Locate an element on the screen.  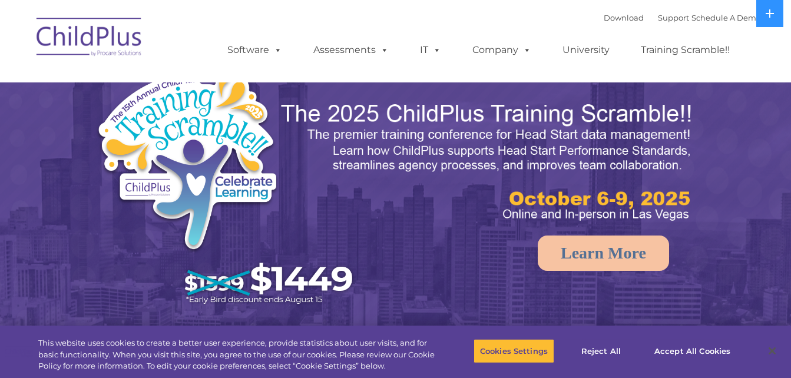
div: This website uses cookies to create a better user experience, provide statistics about user visit... is located at coordinates (237, 354).